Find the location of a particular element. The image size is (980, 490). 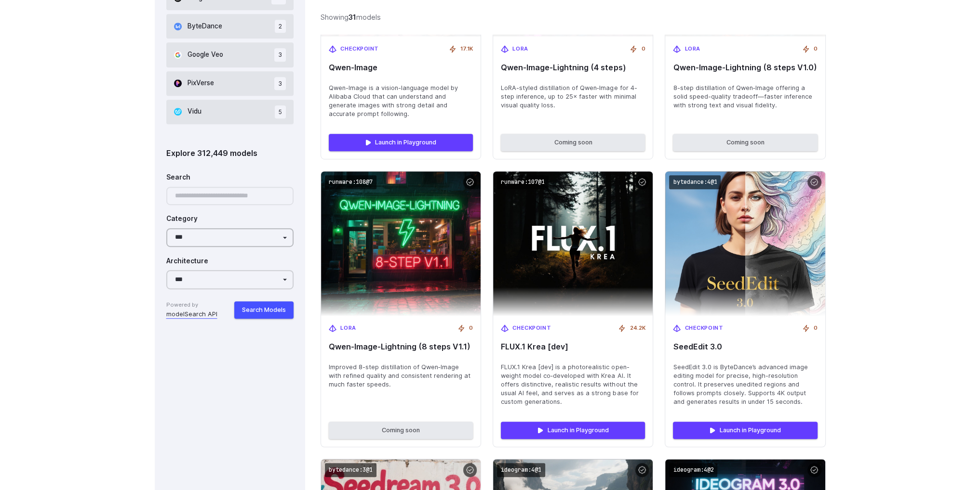

span: 17.1K is located at coordinates (466, 49).